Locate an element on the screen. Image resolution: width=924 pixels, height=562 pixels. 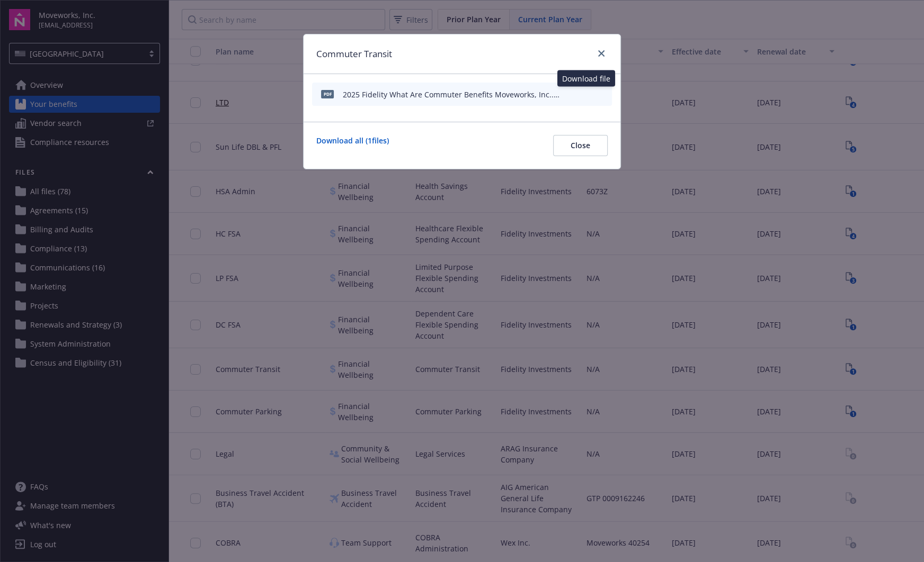
a: Download all ( 1 files) is located at coordinates (352, 146).